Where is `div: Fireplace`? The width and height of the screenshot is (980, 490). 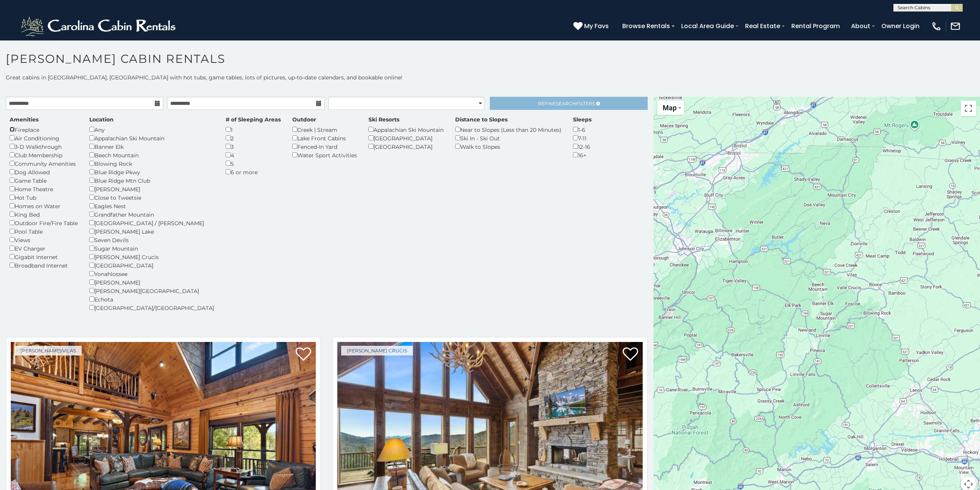 div: Fireplace is located at coordinates (44, 129).